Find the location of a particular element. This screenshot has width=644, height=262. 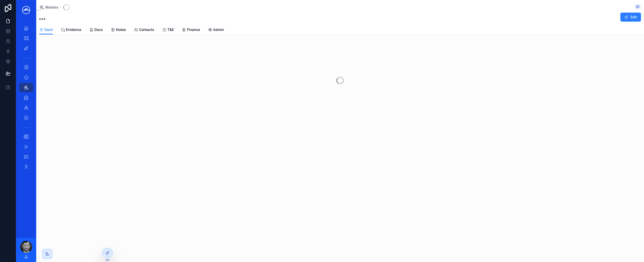

a: Admin is located at coordinates (215, 30).